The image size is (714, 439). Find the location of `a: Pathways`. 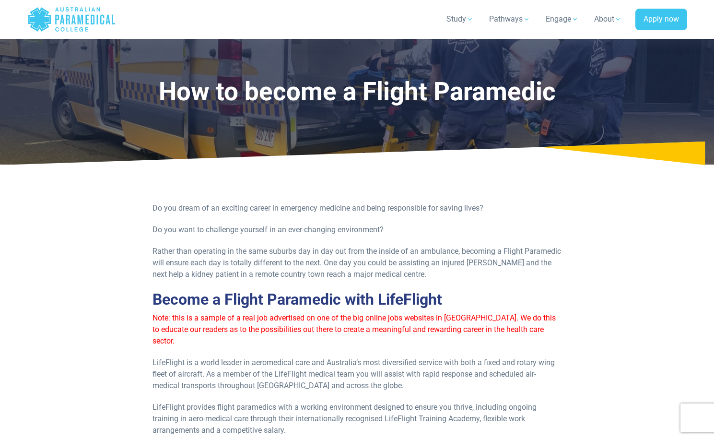

a: Pathways is located at coordinates (510, 19).